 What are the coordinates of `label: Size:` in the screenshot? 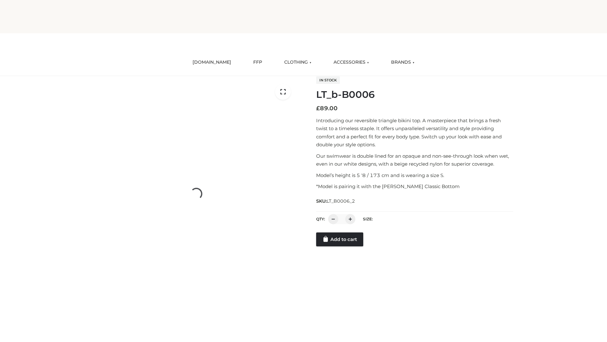 It's located at (368, 219).